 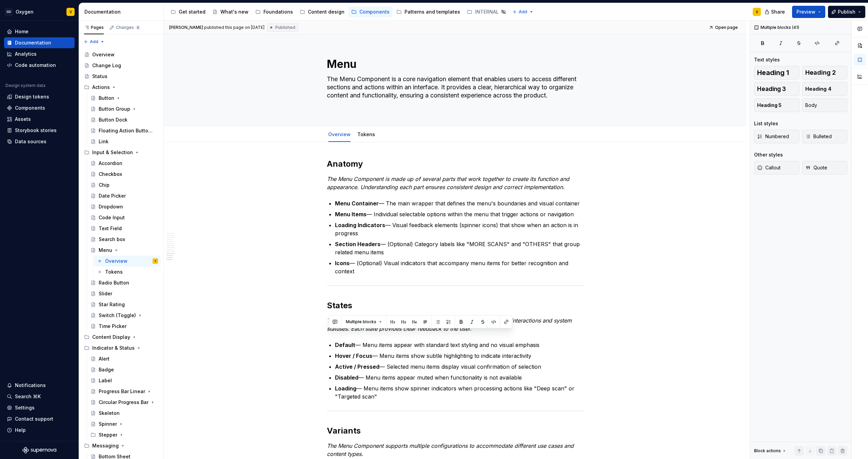 What do you see at coordinates (124, 206) in the screenshot?
I see `a: Dropdown` at bounding box center [124, 206].